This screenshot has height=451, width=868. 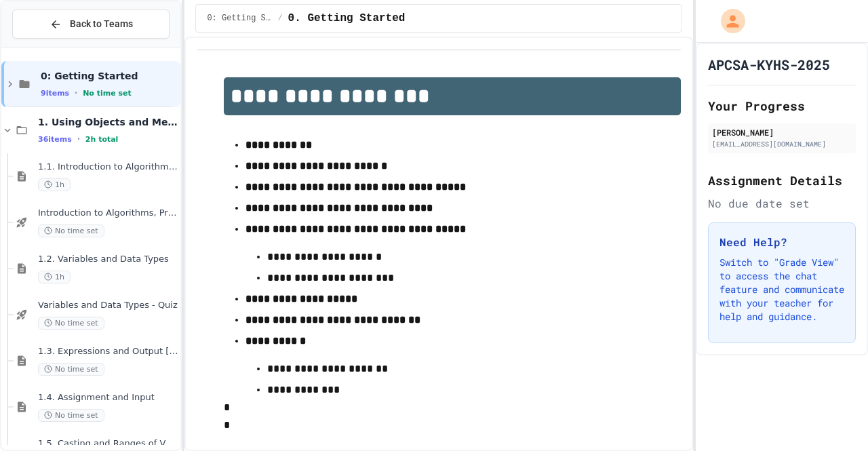 I want to click on button: Back to Teams, so click(x=91, y=24).